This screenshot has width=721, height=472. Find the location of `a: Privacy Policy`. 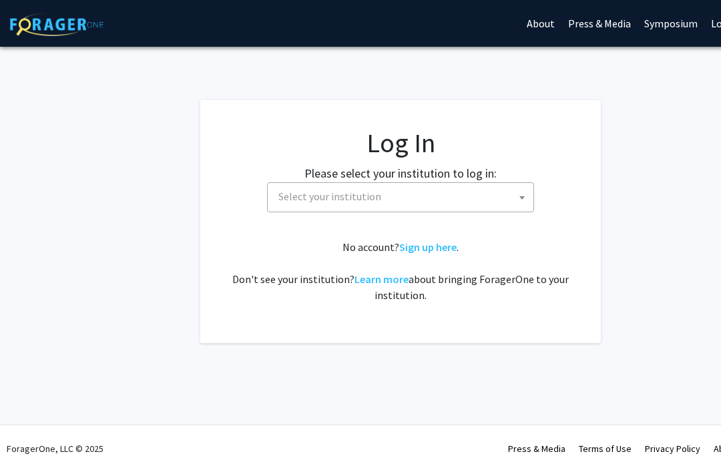

a: Privacy Policy is located at coordinates (672, 449).